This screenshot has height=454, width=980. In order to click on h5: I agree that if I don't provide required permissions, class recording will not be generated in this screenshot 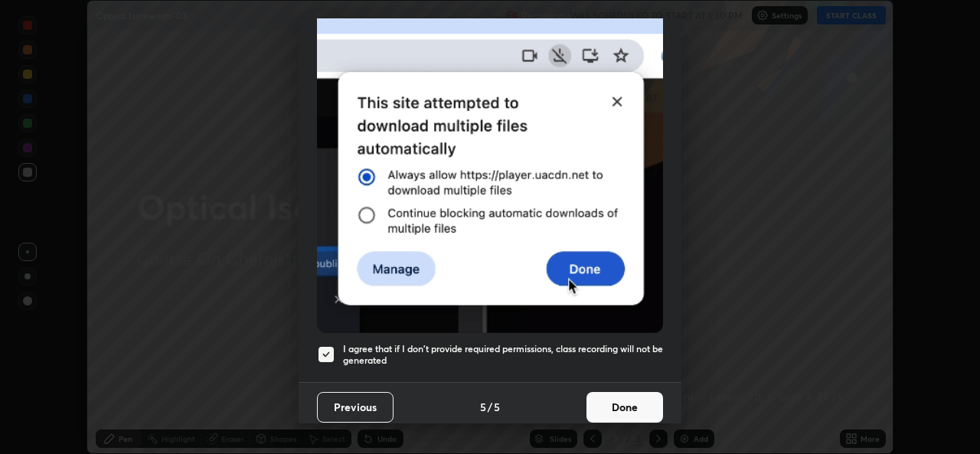, I will do `click(503, 354)`.